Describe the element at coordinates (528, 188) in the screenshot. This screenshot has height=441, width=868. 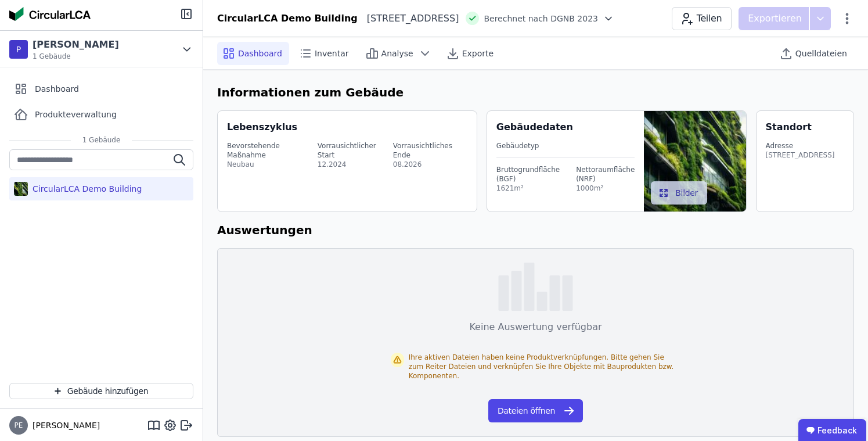
I see `div: 1621m²` at that location.